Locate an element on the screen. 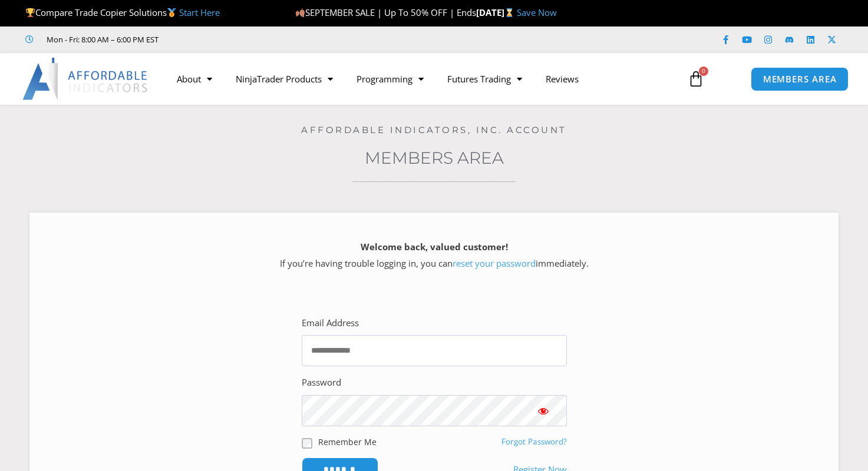 Image resolution: width=868 pixels, height=471 pixels. img: LogoAI | Affordable Indicators – NinjaTrader is located at coordinates (85, 79).